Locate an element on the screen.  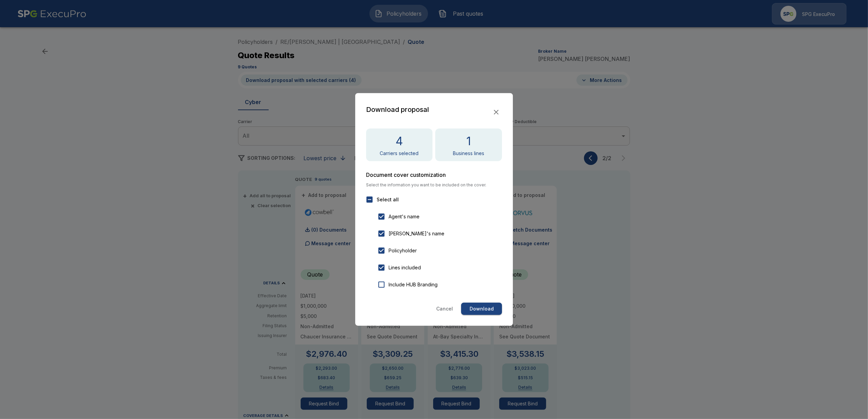
span: Select all is located at coordinates (387, 199).